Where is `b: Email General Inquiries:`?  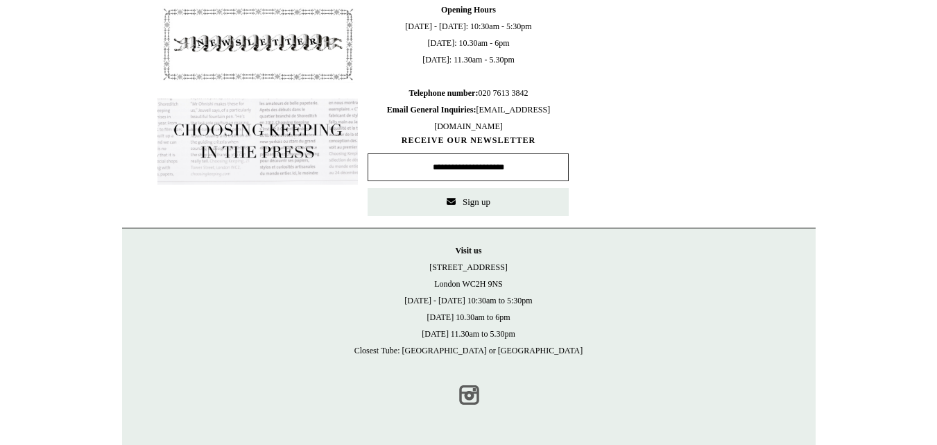
b: Email General Inquiries: is located at coordinates (431, 110).